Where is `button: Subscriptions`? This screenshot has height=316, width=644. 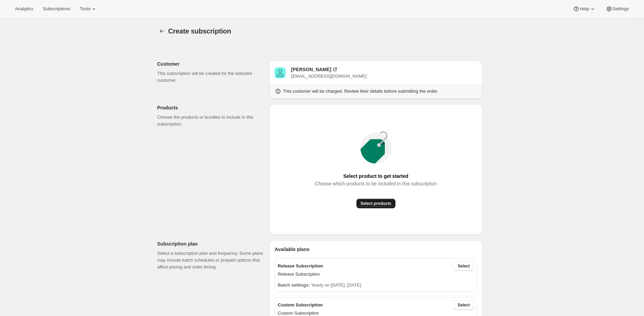
button: Subscriptions is located at coordinates (56, 9).